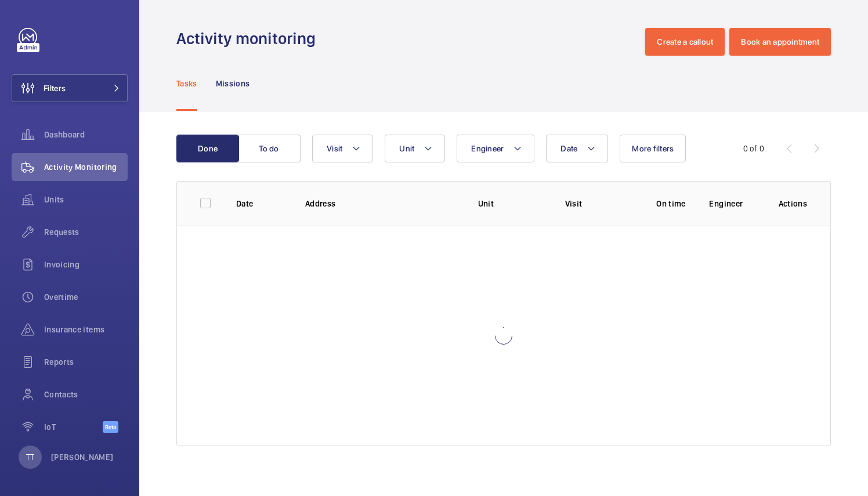  What do you see at coordinates (495, 149) in the screenshot?
I see `button: Engineer` at bounding box center [495, 149].